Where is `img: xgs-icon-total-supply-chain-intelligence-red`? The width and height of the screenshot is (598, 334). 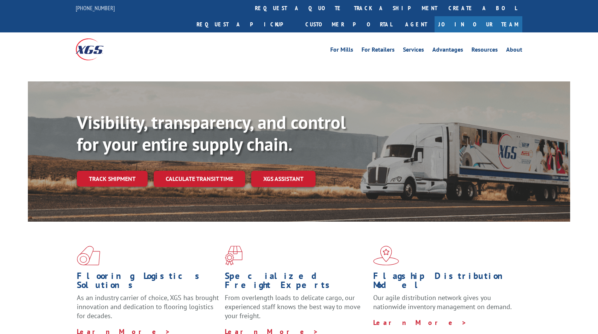 img: xgs-icon-total-supply-chain-intelligence-red is located at coordinates (89, 255).